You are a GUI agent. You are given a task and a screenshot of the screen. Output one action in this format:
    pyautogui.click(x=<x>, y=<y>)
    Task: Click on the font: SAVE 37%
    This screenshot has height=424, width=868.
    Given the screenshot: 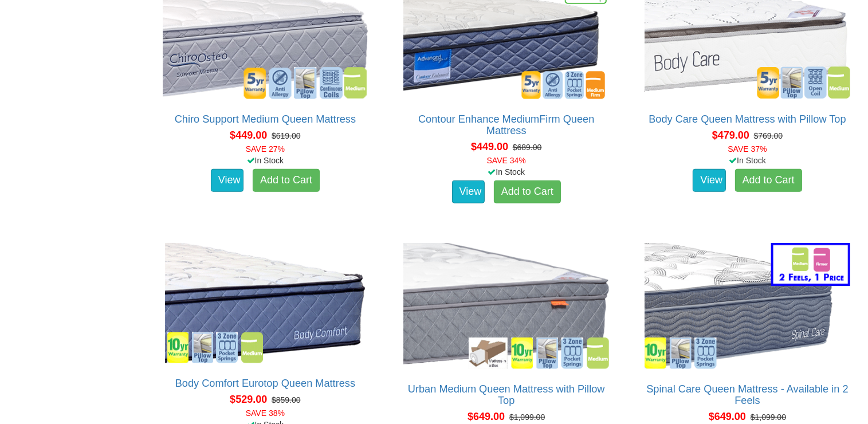 What is the action you would take?
    pyautogui.click(x=747, y=149)
    